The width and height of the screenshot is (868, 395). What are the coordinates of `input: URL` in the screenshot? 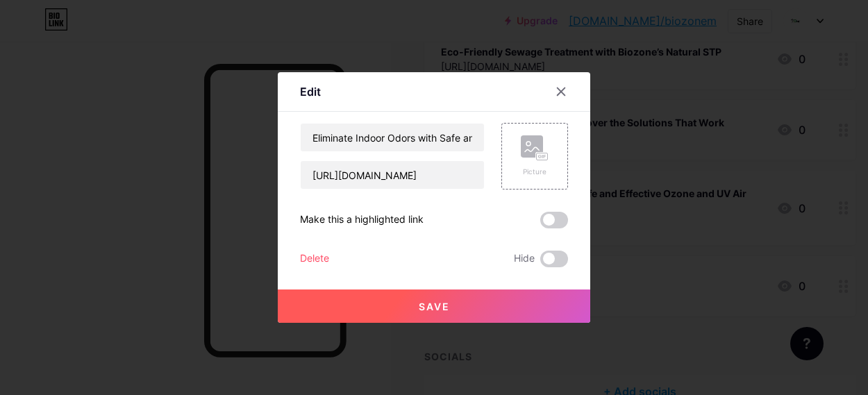 It's located at (392, 175).